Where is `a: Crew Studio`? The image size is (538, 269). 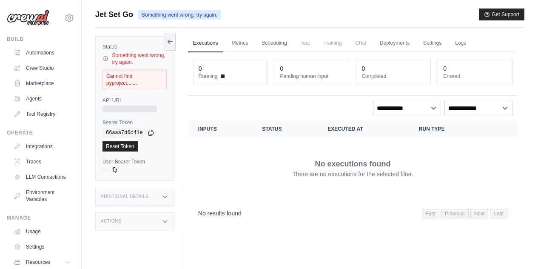 a: Crew Studio is located at coordinates (42, 68).